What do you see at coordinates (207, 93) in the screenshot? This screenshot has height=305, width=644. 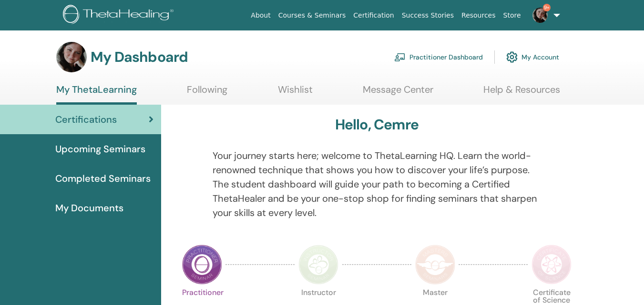 I see `a: Following` at bounding box center [207, 93].